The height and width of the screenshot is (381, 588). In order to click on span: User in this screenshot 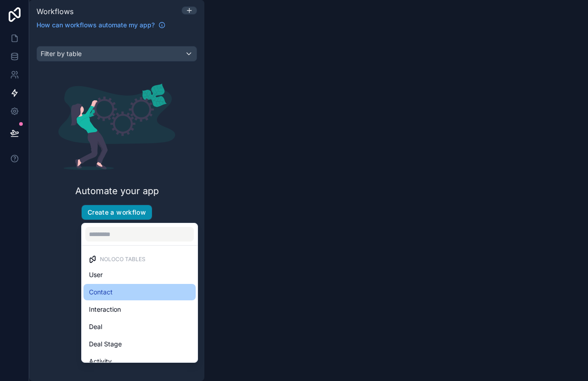, I will do `click(96, 275)`.